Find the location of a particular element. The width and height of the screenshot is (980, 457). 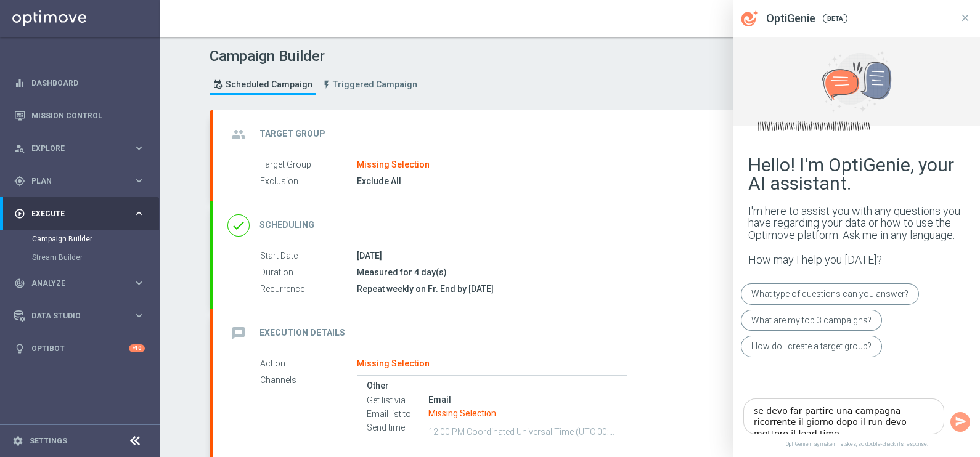

div: Hello! I'm OptiGenie, your AI assistant. is located at coordinates (856, 174).